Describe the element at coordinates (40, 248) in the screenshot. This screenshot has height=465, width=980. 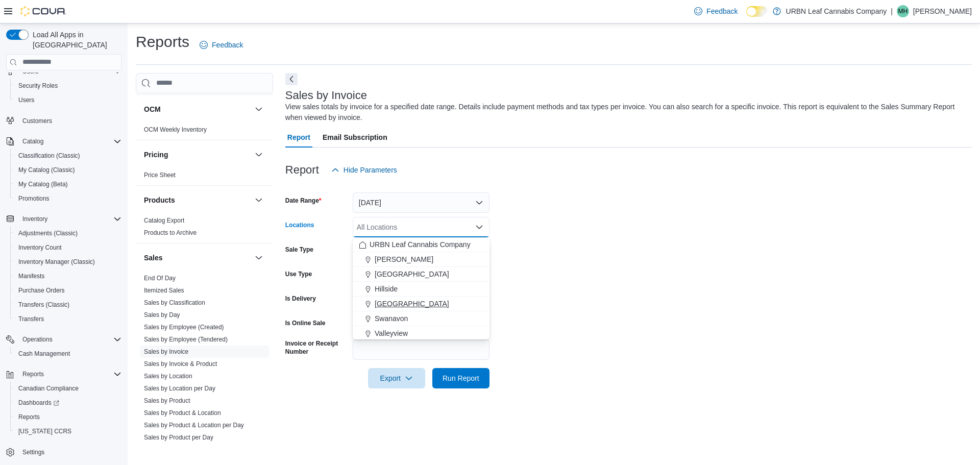
I see `span: Inventory Count` at that location.